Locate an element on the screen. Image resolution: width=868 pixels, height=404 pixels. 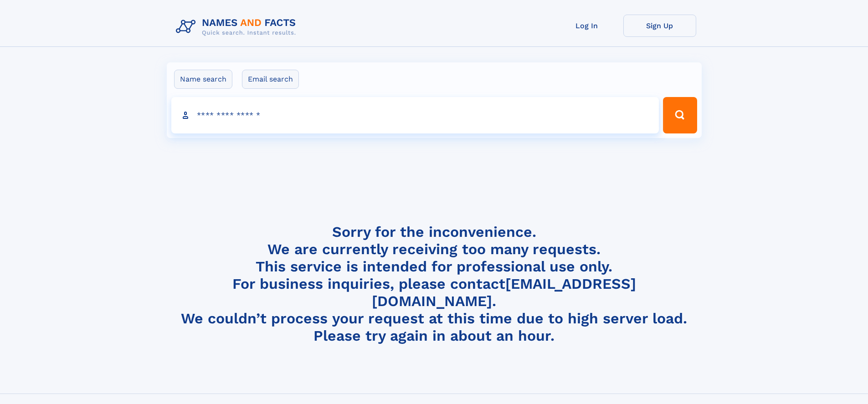
img: Logo Names and Facts is located at coordinates (238, 27).